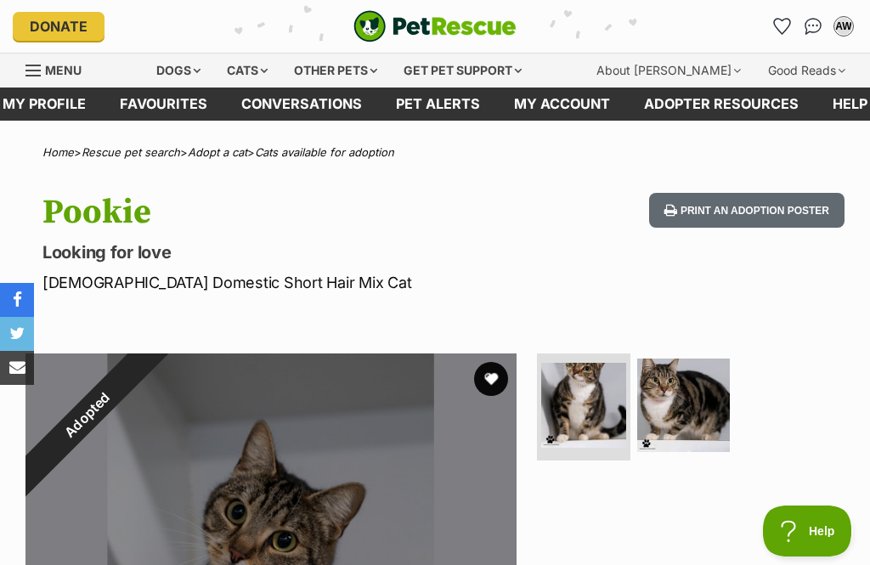 This screenshot has height=565, width=870. What do you see at coordinates (302, 104) in the screenshot?
I see `a: conversations` at bounding box center [302, 104].